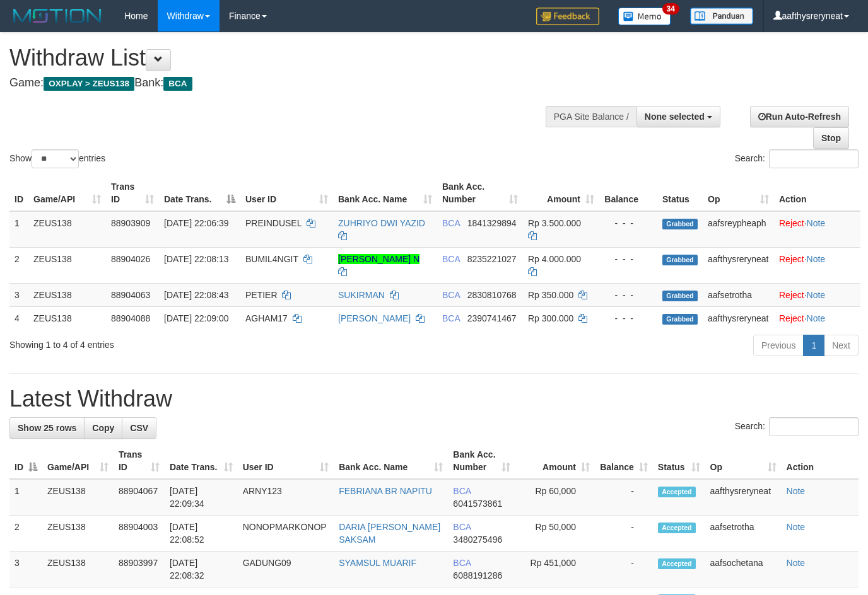 The image size is (868, 595). Describe the element at coordinates (382, 223) in the screenshot. I see `a: ZUHRIYO DWI YAZID` at that location.